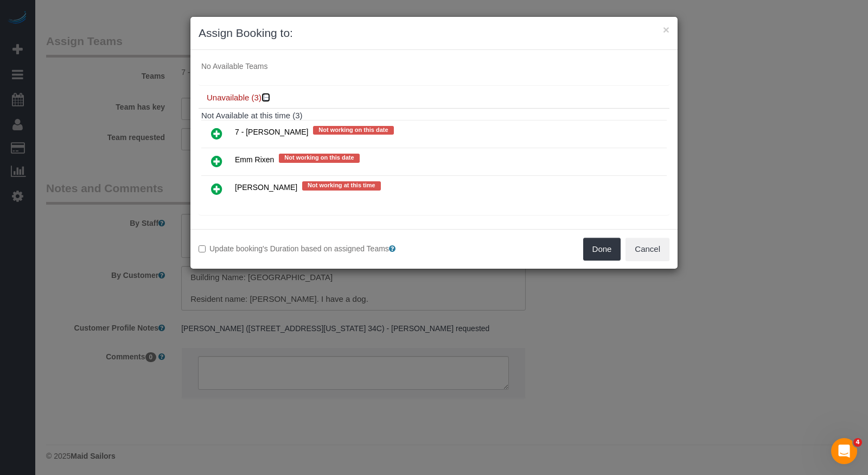 Image resolution: width=868 pixels, height=475 pixels. Describe the element at coordinates (235, 67) in the screenshot. I see `span: No Available Teams` at that location.